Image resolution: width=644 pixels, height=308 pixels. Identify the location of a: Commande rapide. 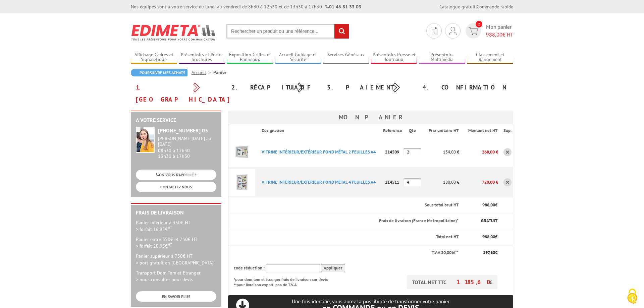
(495, 7).